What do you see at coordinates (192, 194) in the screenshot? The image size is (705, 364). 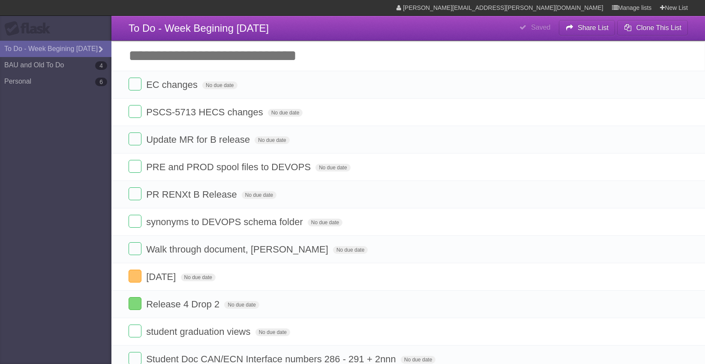 I see `span: PR RENXt B Release` at bounding box center [192, 194].